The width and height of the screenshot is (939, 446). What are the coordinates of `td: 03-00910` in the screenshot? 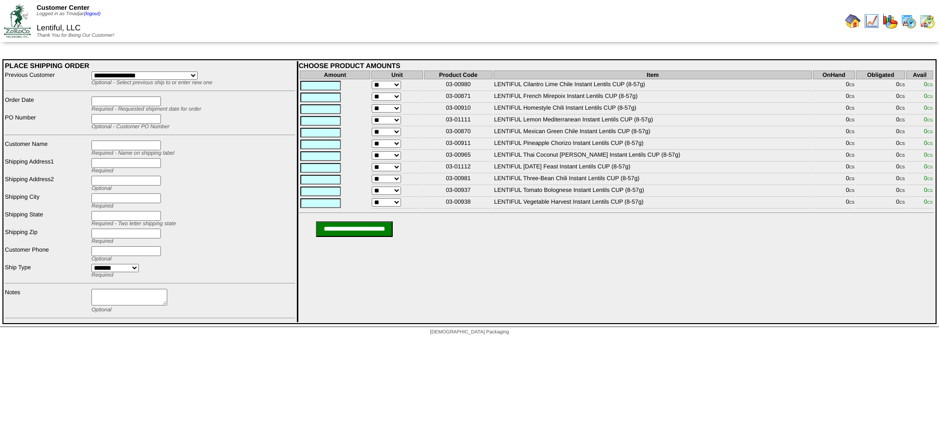 It's located at (458, 109).